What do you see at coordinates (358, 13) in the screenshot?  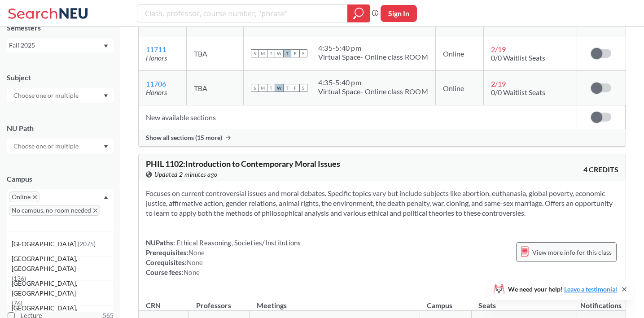 I see `svg: magnifying glass` at bounding box center [358, 13].